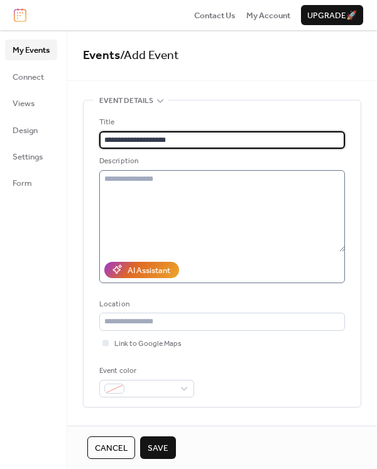 The width and height of the screenshot is (377, 469). I want to click on a: Settings, so click(31, 156).